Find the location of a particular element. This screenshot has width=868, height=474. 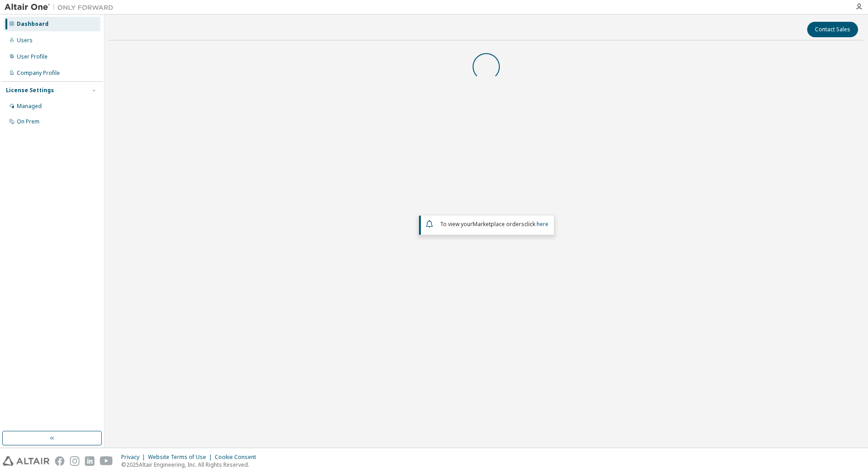

div: Website Terms of Use is located at coordinates (181, 457).